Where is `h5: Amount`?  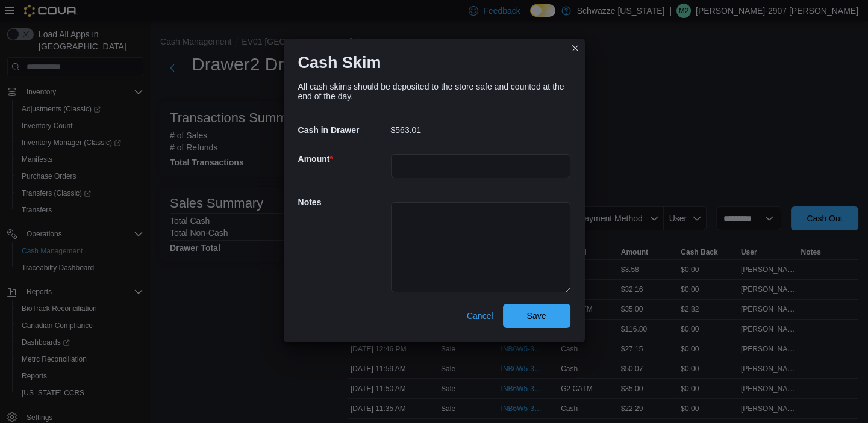
h5: Amount is located at coordinates (343, 159).